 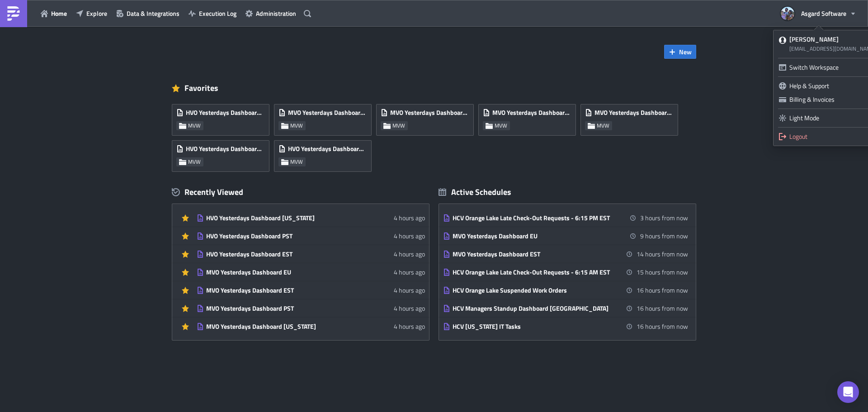 I want to click on a: MVO Yesterdays Dashboard EST14 hours from now, so click(x=566, y=254).